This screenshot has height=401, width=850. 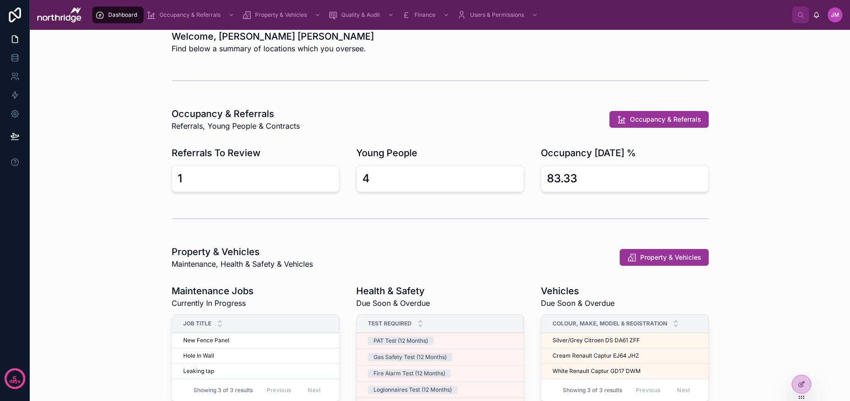 What do you see at coordinates (118, 15) in the screenshot?
I see `a: Dashboard` at bounding box center [118, 15].